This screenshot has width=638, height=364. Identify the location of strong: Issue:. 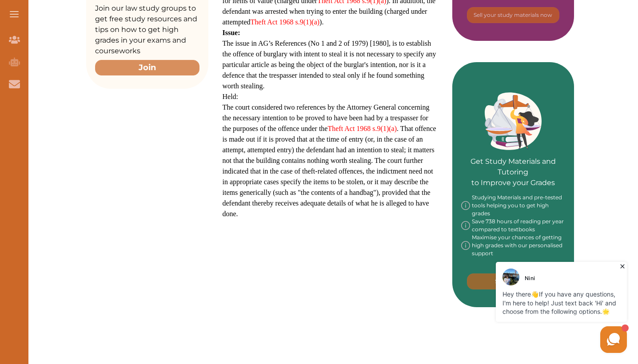
(232, 32).